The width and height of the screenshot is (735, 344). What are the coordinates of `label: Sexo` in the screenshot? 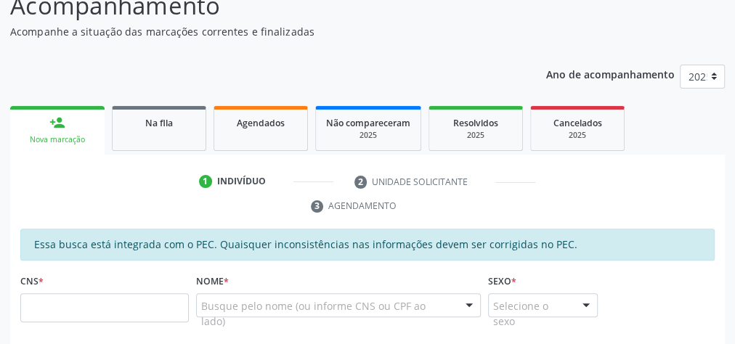 It's located at (502, 282).